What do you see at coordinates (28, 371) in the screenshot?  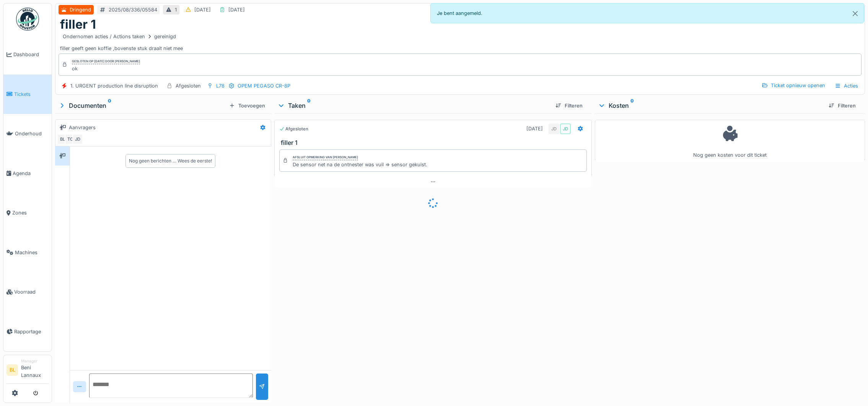 I see `a: BL ManagerBeni Lannaux` at bounding box center [28, 371].